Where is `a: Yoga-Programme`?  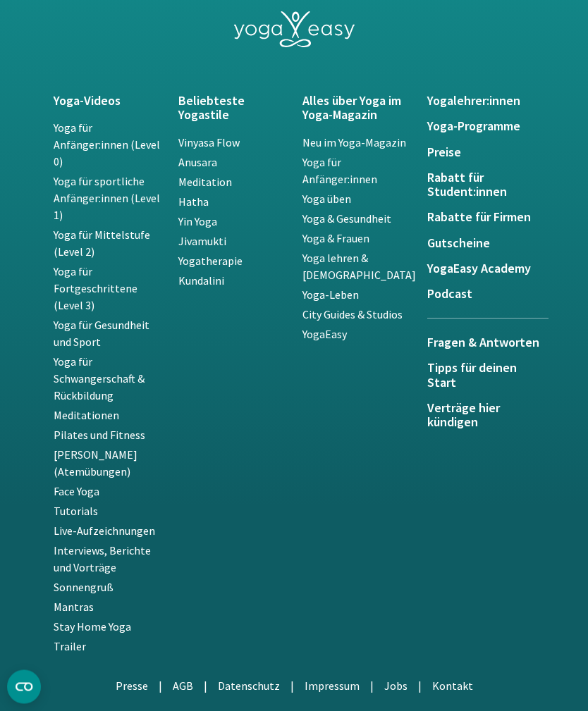 a: Yoga-Programme is located at coordinates (481, 127).